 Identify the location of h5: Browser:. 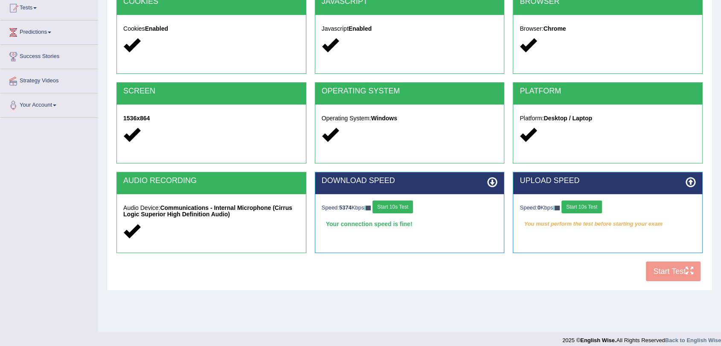
(608, 29).